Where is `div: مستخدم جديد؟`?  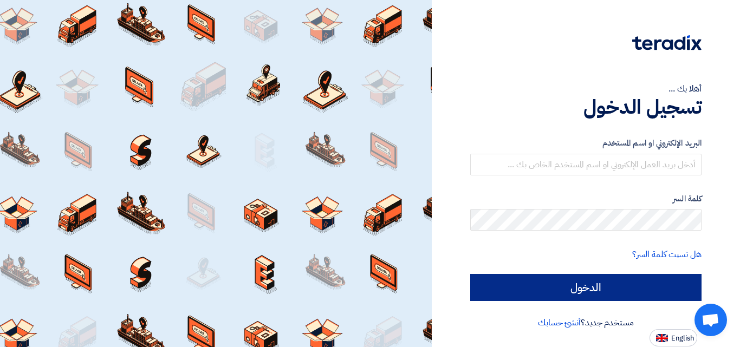 div: مستخدم جديد؟ is located at coordinates (585, 323).